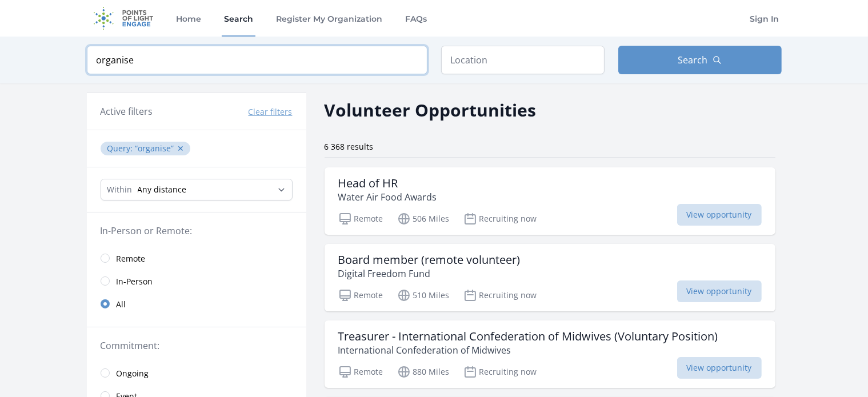 The image size is (868, 397). I want to click on span: 6 368 results, so click(350, 147).